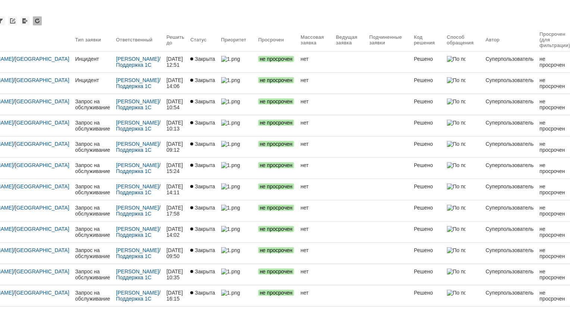 Image resolution: width=570 pixels, height=311 pixels. Describe the element at coordinates (93, 80) in the screenshot. I see `div: Инцидент` at that location.